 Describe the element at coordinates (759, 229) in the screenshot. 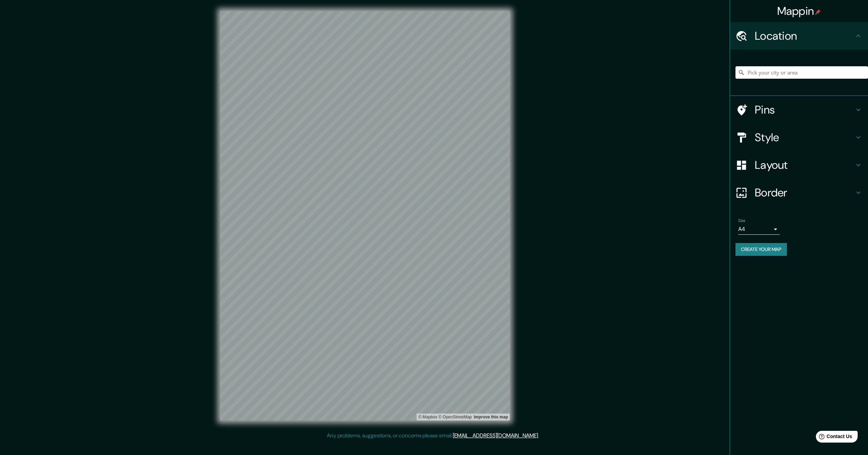

I see `div: A4` at that location.